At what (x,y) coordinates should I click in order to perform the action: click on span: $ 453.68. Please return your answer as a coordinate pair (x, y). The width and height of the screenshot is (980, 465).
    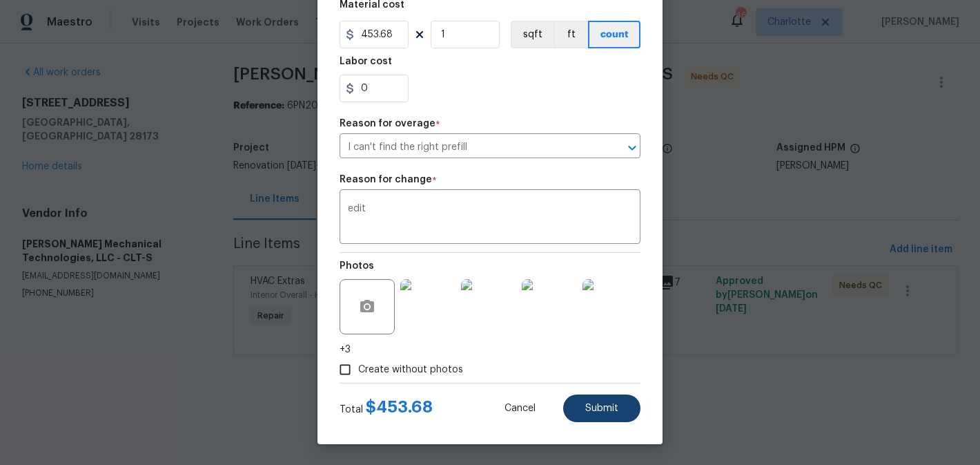
    Looking at the image, I should click on (399, 407).